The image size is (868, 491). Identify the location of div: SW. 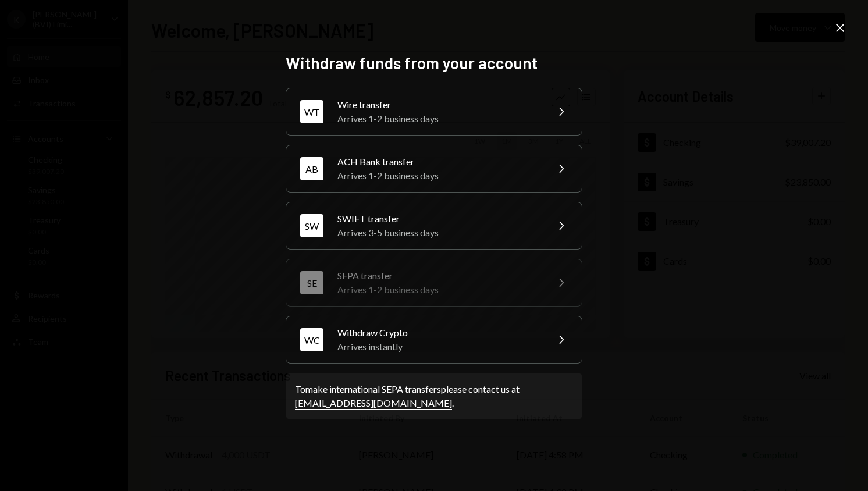
(312, 225).